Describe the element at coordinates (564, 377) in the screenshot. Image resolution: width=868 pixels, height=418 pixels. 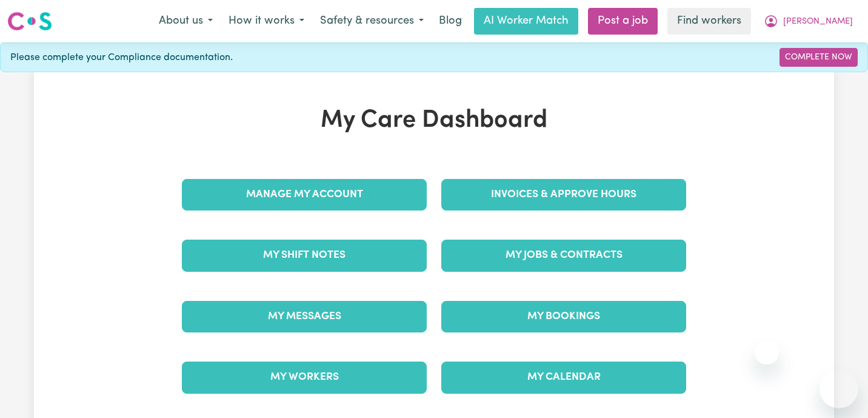
I see `a: My Calendar` at that location.